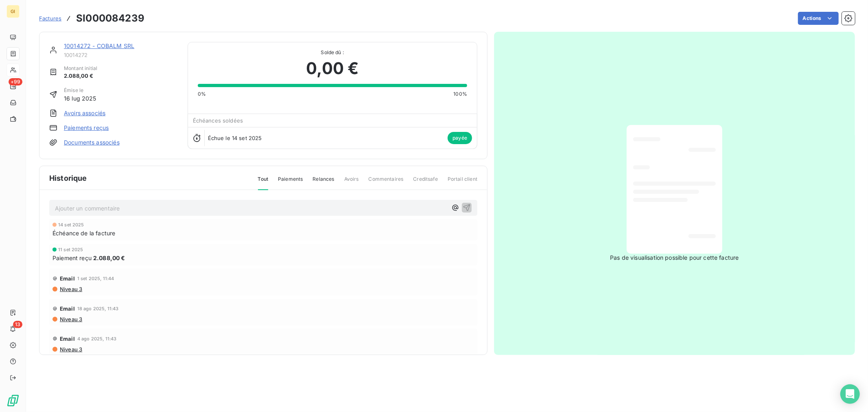 The height and width of the screenshot is (412, 868). Describe the element at coordinates (332, 69) in the screenshot. I see `span: 0,00 €` at that location.